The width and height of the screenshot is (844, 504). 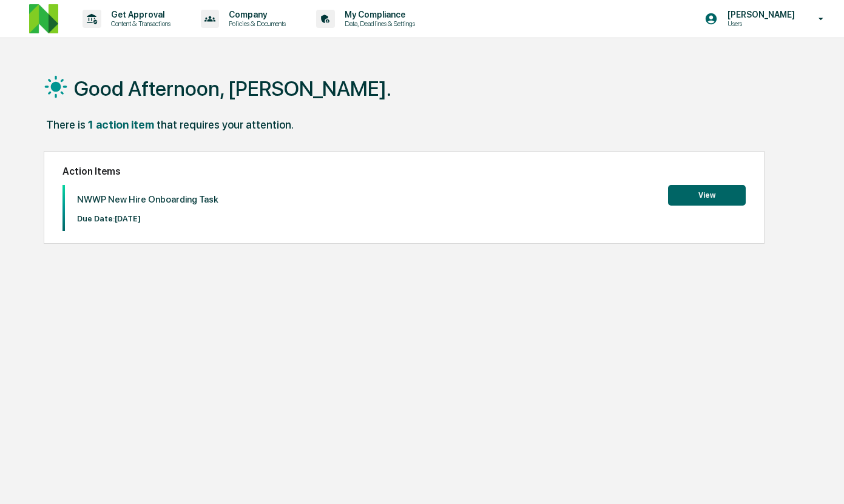 I want to click on h2: Action Items, so click(x=404, y=171).